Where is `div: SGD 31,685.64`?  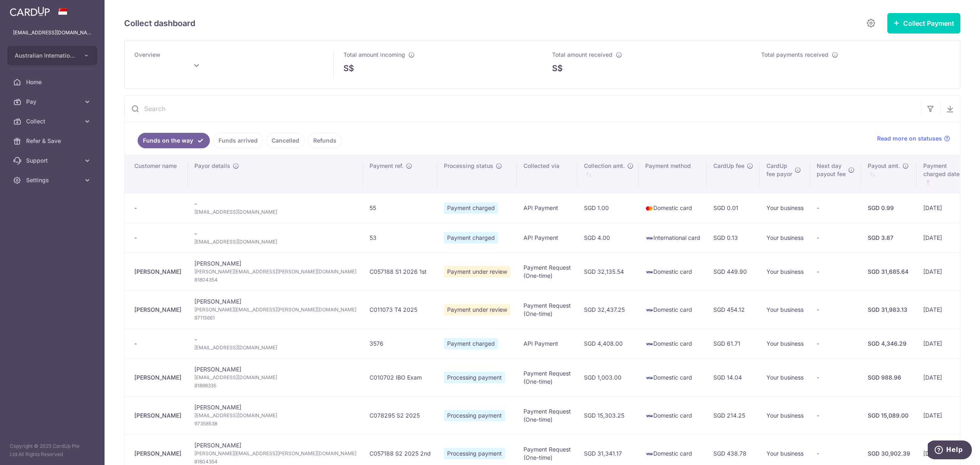 div: SGD 31,685.64 is located at coordinates (889, 272).